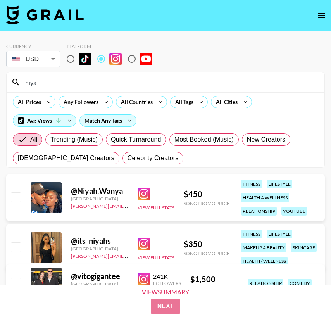  What do you see at coordinates (135, 102) in the screenshot?
I see `div: All Countries` at bounding box center [135, 102].